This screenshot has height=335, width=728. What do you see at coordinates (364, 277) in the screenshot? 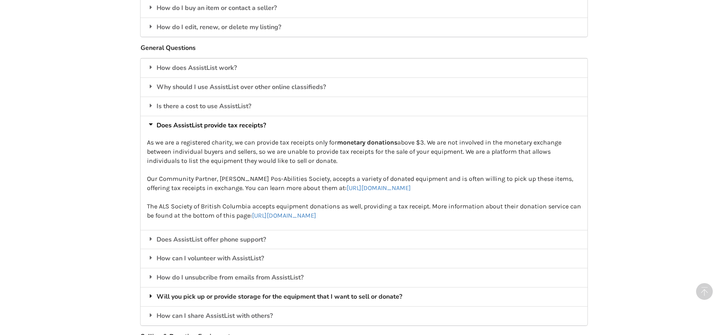
I see `div: How do I unsubcribe from emails from AssistList?` at bounding box center [364, 277].